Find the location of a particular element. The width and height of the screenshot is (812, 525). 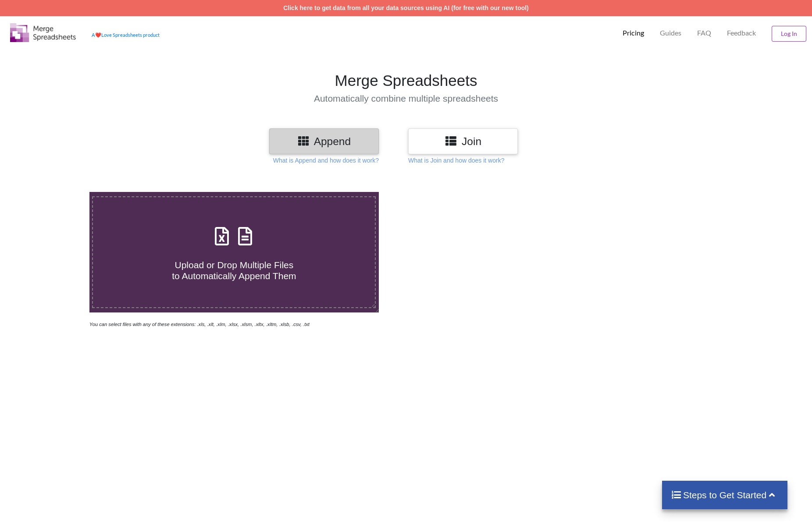

img: Logo.png is located at coordinates (43, 33).